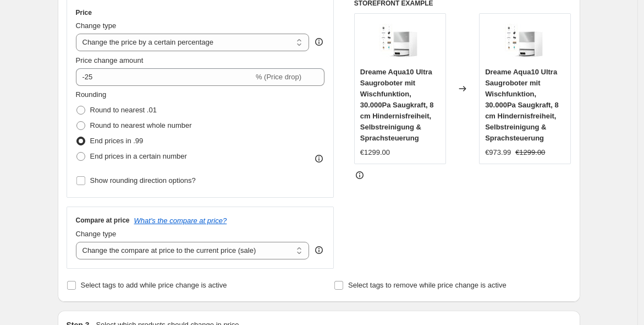 This screenshot has width=644, height=325. Describe the element at coordinates (165, 77) in the screenshot. I see `input: -15` at that location.